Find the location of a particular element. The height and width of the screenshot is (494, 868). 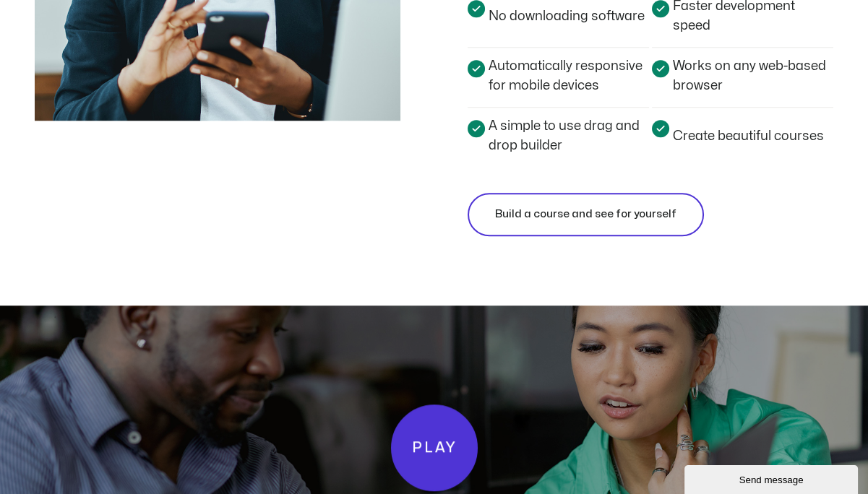

span: Build a course and see for yourself is located at coordinates (586, 214).